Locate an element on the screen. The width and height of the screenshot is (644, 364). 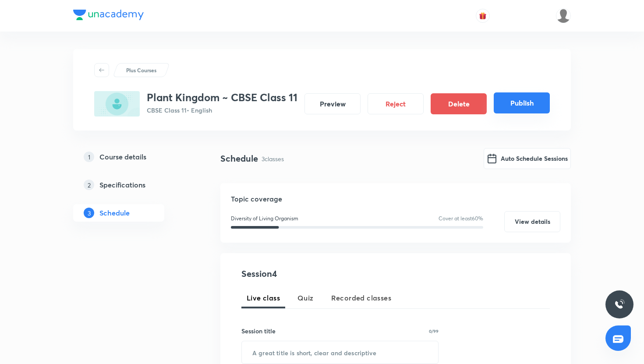
h6: Session title is located at coordinates (259, 331).